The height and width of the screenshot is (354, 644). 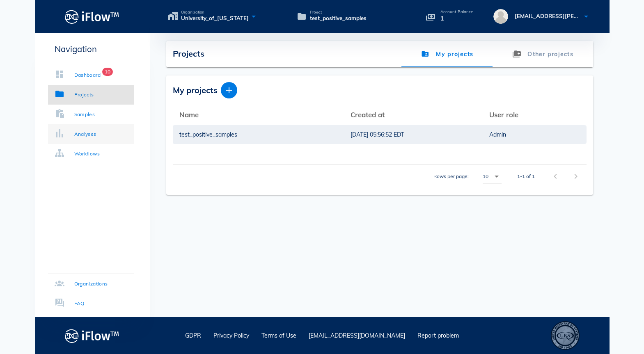 I want to click on div: FAQ, so click(x=79, y=304).